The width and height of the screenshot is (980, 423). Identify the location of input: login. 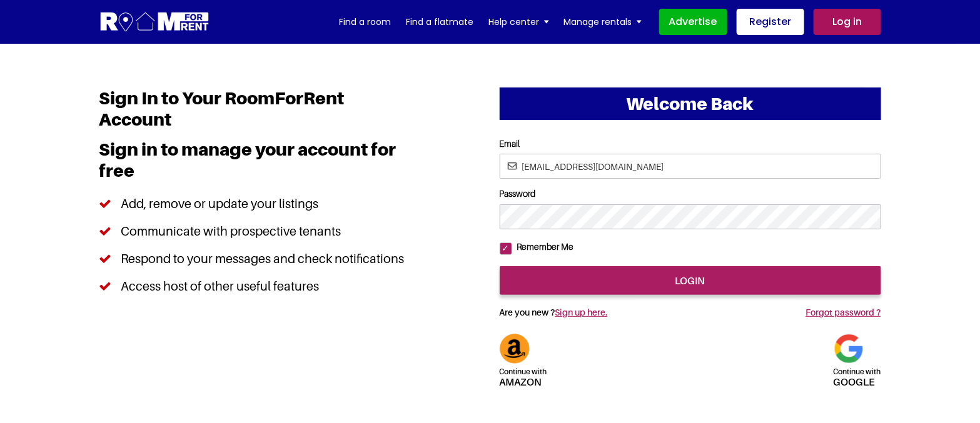
(690, 281).